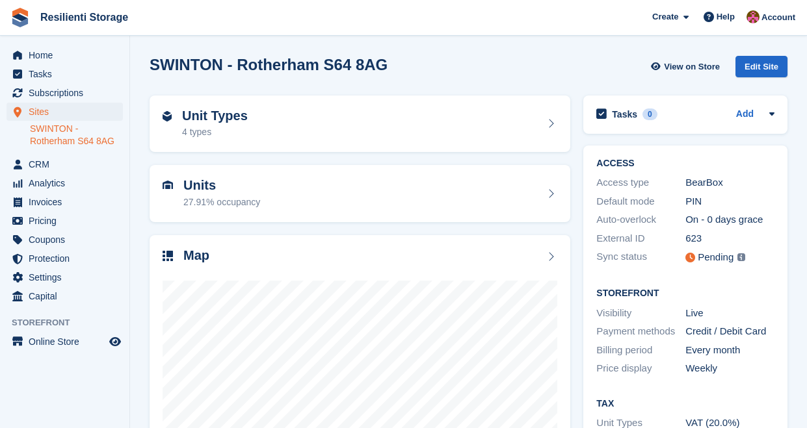 The image size is (807, 428). I want to click on span: Sites, so click(68, 112).